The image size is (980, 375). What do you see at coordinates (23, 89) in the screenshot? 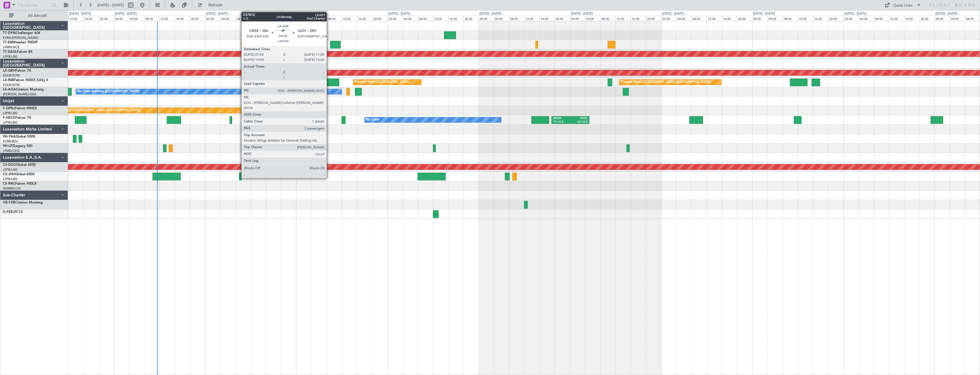
I see `a: LX-AOACitation Mustang` at bounding box center [23, 89].